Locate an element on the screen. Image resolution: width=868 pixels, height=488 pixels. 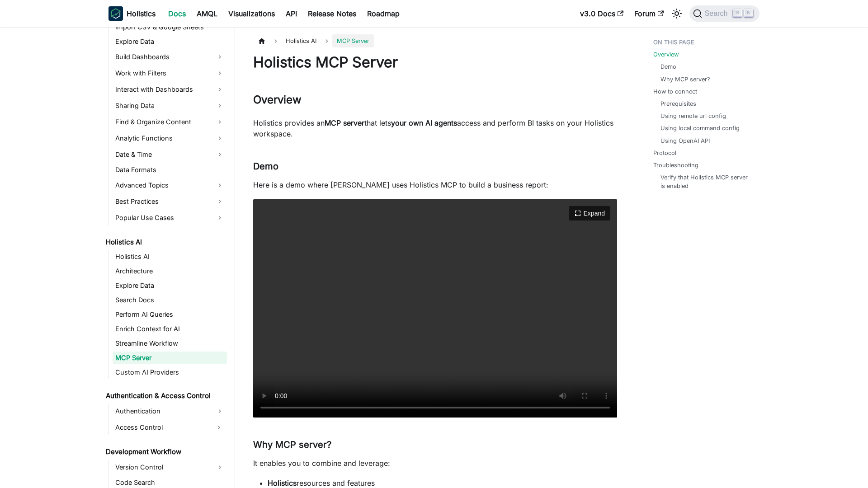
strong: your own AI agents is located at coordinates (424, 123).